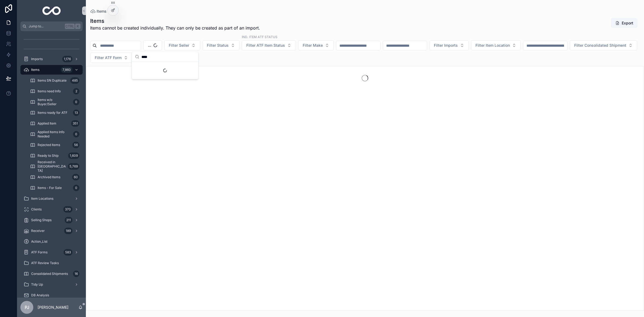 This screenshot has height=317, width=644. What do you see at coordinates (66, 70) in the screenshot?
I see `div: 7,860` at bounding box center [66, 70].